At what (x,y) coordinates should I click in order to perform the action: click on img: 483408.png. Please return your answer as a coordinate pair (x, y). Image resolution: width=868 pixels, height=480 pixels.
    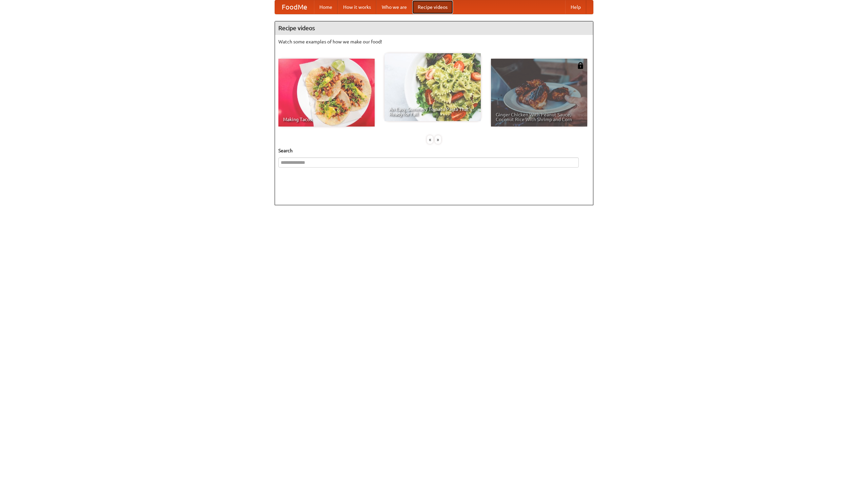
    Looking at the image, I should click on (581, 66).